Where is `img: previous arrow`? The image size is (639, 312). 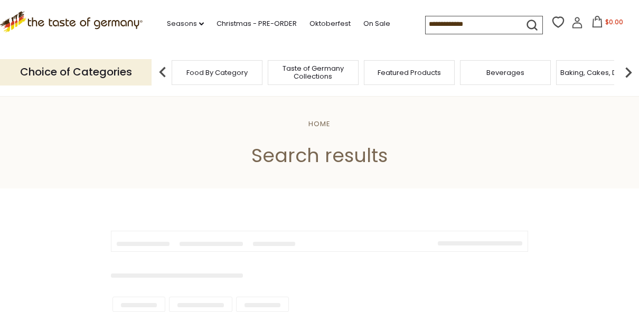
img: previous arrow is located at coordinates (163, 72).